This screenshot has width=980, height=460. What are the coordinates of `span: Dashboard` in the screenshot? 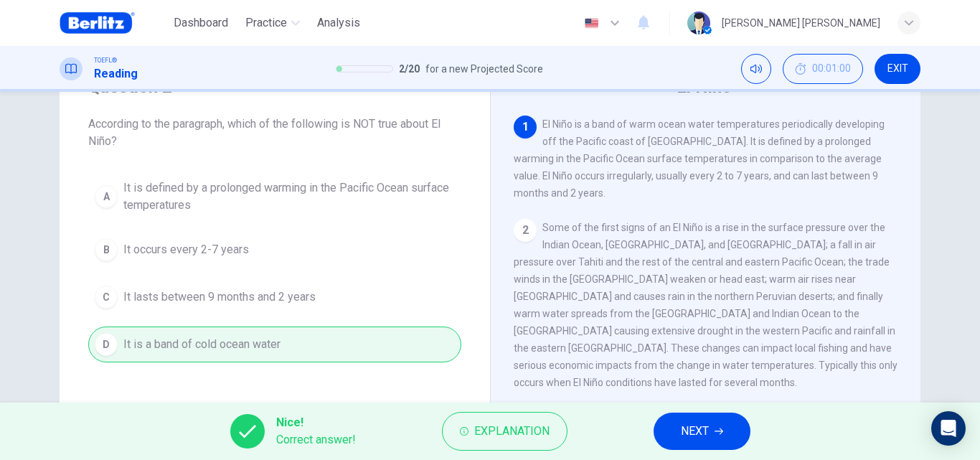 It's located at (201, 23).